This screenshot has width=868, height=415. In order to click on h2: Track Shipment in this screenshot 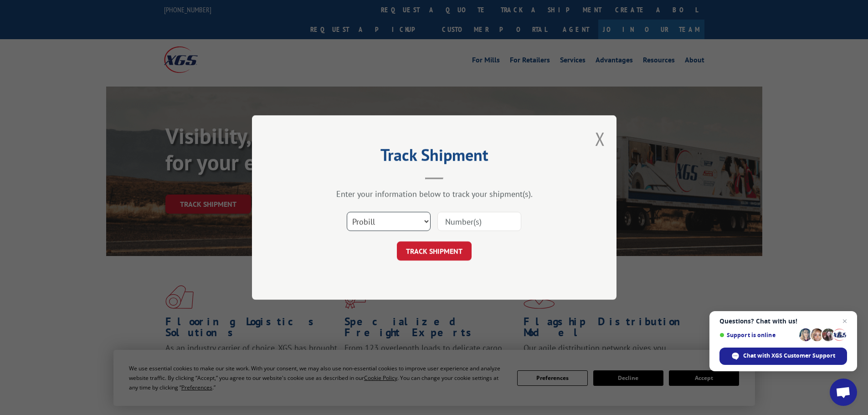, I will do `click(434, 157)`.